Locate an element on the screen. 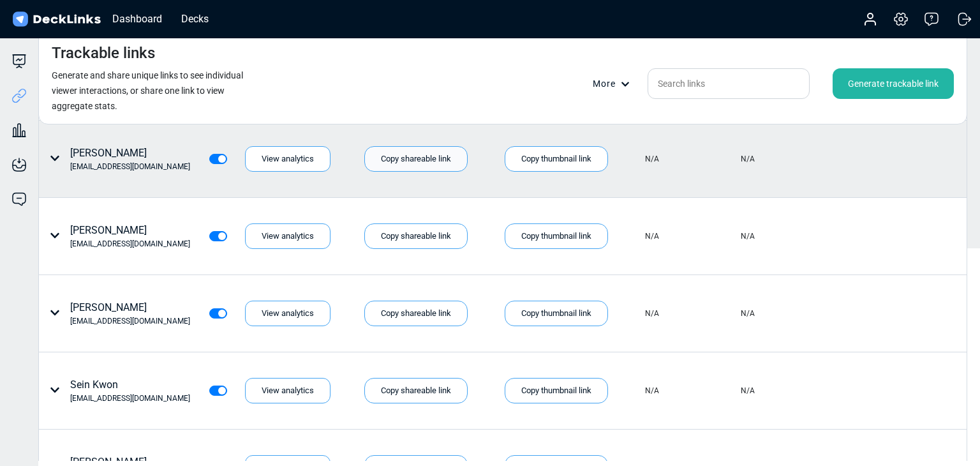 The width and height of the screenshot is (980, 466). img: DeckLinks is located at coordinates (56, 19).